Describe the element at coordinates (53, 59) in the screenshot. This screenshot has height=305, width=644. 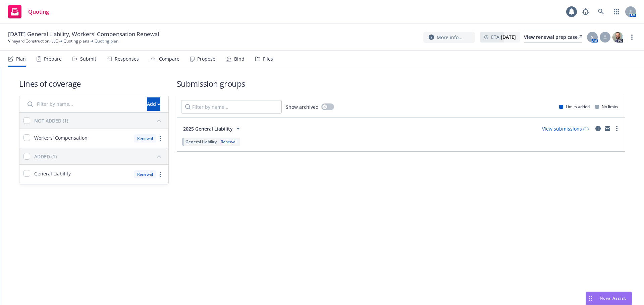
I see `div: Prepare` at that location.